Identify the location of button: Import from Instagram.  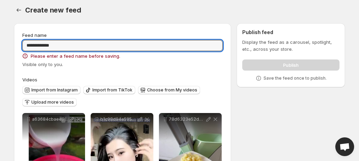
(51, 90).